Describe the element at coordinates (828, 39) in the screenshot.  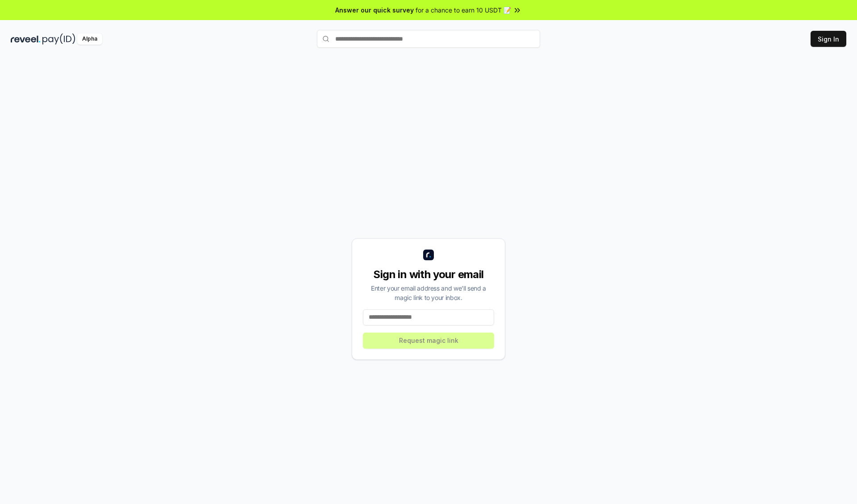
I see `button: Sign In` at that location.